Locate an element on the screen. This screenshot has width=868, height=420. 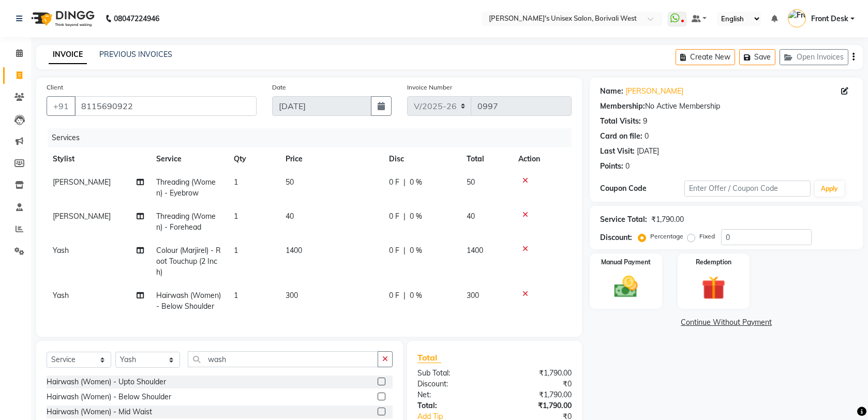
input: Enter Offer / Coupon Code is located at coordinates (748, 188).